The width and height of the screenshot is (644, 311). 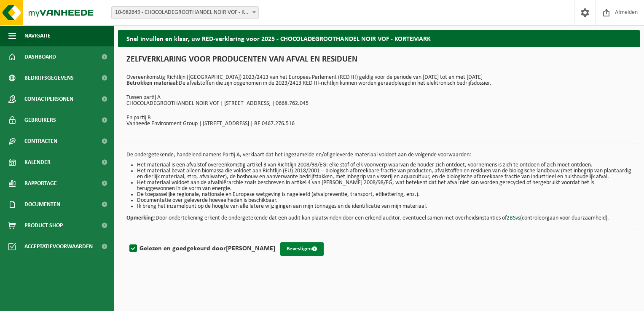 What do you see at coordinates (384, 195) in the screenshot?
I see `li: De toepasselijke regionale, nationale en Europese wetgeving is nageleefd (afvalpreventie, transpo...` at bounding box center [384, 195].